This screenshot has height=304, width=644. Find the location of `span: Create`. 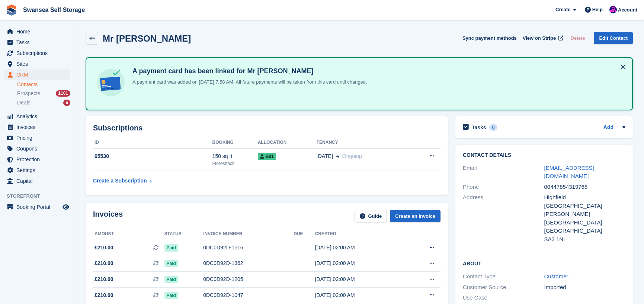

span: Create is located at coordinates (563, 10).